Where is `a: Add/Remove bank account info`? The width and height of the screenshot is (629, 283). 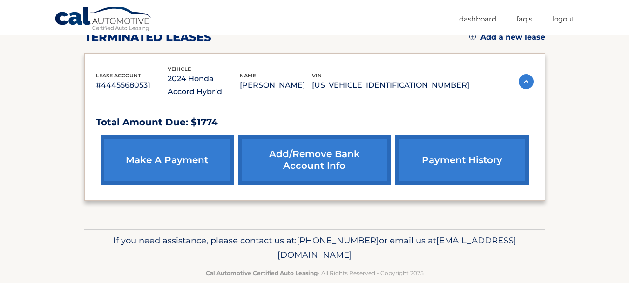
a: Add/Remove bank account info is located at coordinates (314, 160).